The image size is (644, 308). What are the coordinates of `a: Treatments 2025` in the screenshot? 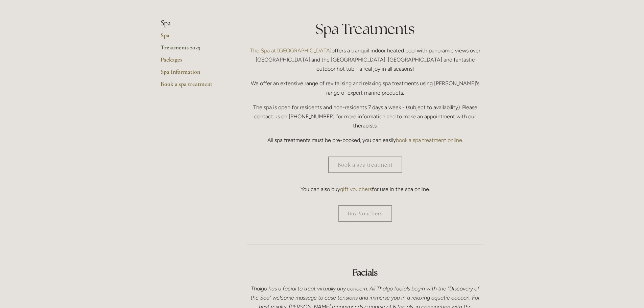 It's located at (193, 50).